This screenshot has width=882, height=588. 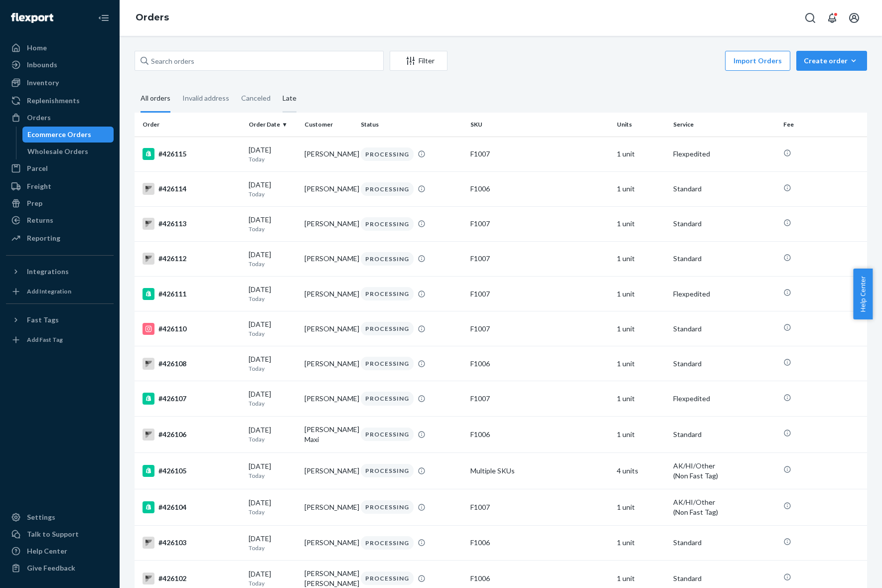 I want to click on div: #426110, so click(x=192, y=329).